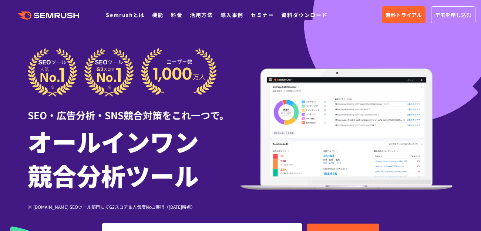  I want to click on div: SEO・広告分析・SNS競合対策をこれ一つで。, so click(134, 109).